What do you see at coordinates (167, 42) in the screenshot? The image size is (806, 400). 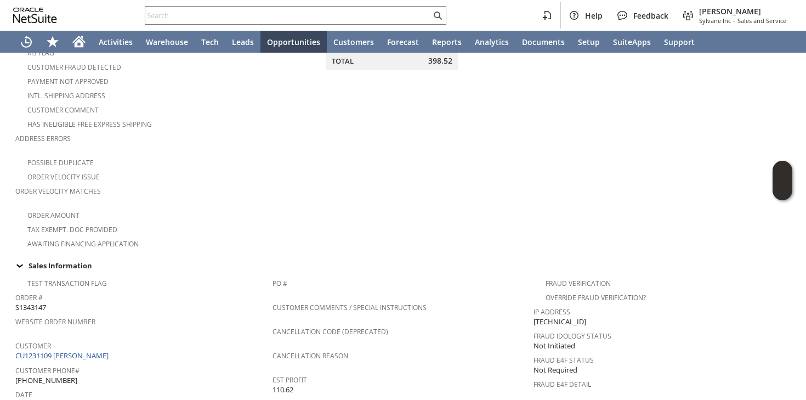 I see `span: Warehouse` at bounding box center [167, 42].